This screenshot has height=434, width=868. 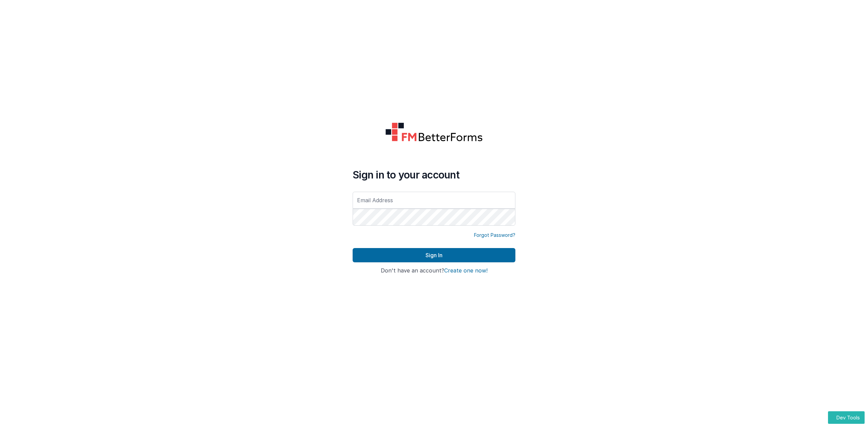 I want to click on h4: Don't have an account?, so click(x=434, y=271).